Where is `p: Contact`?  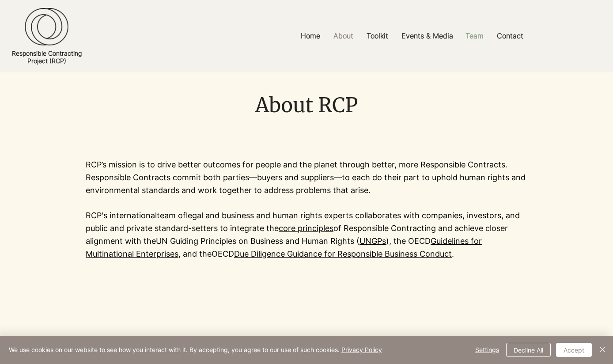 p: Contact is located at coordinates (510, 36).